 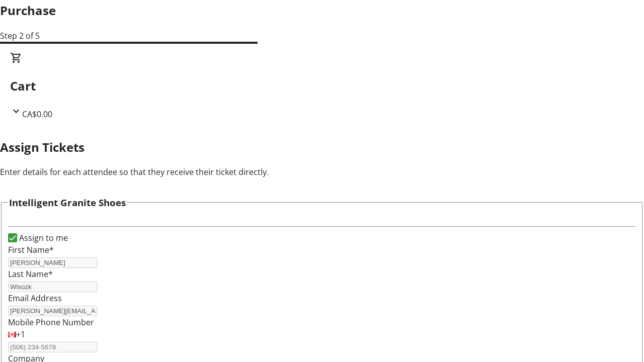 I want to click on input: (506) 234-5678, so click(x=53, y=347).